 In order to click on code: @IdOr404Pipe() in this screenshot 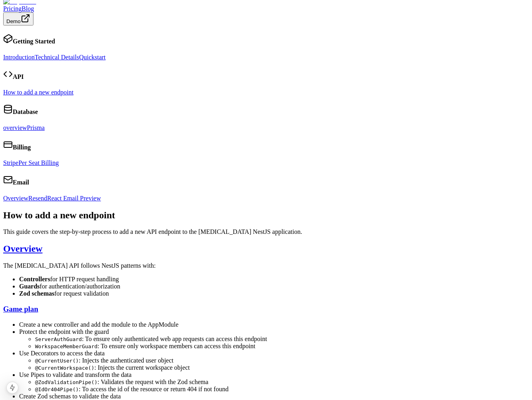, I will do `click(57, 389)`.